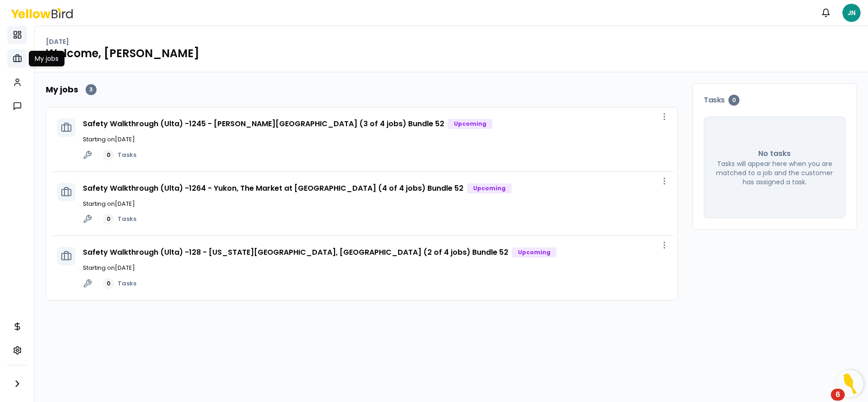 This screenshot has height=402, width=868. I want to click on span: JN, so click(851, 13).